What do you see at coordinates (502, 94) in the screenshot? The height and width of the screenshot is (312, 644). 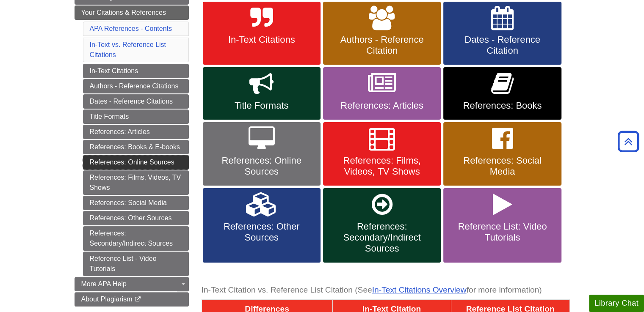 I see `a: References: Books` at bounding box center [502, 94].